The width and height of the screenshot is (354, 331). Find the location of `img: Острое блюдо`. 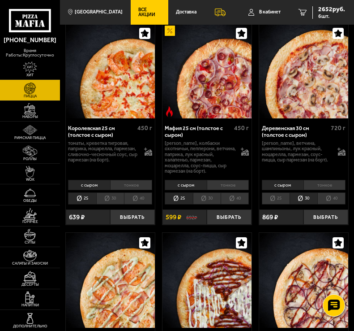

img: Острое блюдо is located at coordinates (169, 111).